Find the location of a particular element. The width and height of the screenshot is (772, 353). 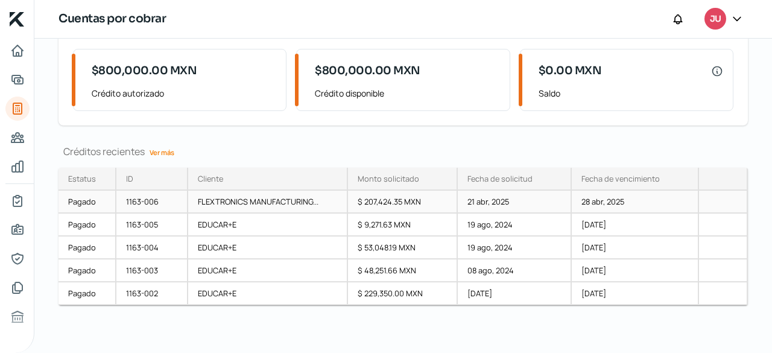

div: $ 207,424.35 MXN is located at coordinates (403, 202).